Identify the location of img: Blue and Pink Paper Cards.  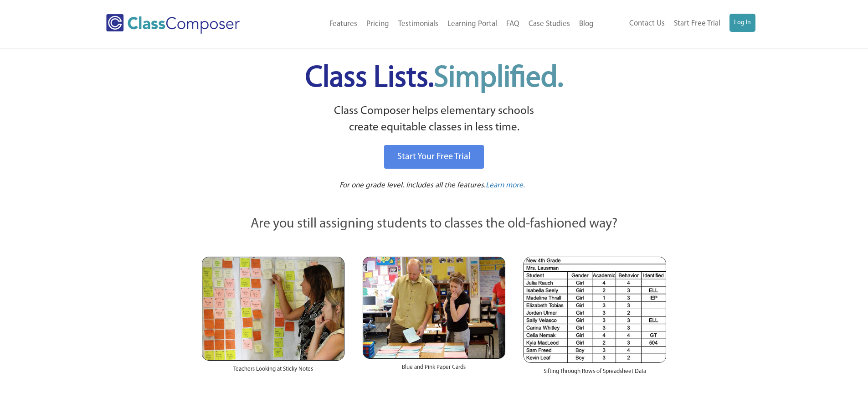
(434, 307).